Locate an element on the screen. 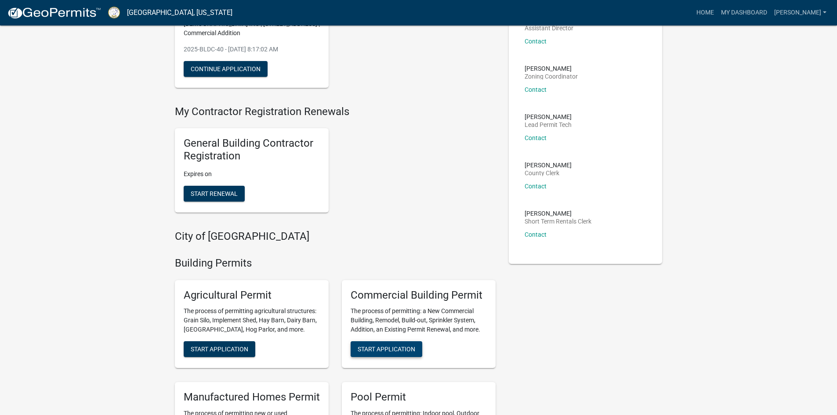  p: Expires on is located at coordinates (252, 174).